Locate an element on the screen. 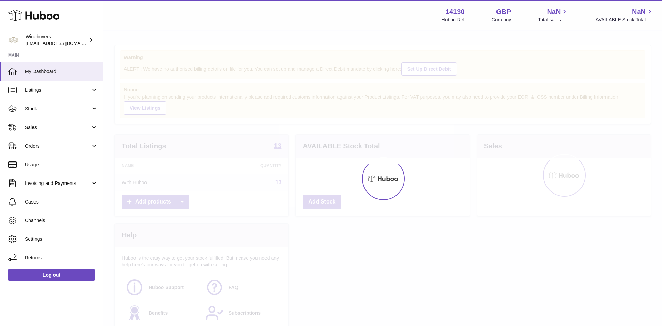 This screenshot has height=326, width=662. span: Returns is located at coordinates (61, 257).